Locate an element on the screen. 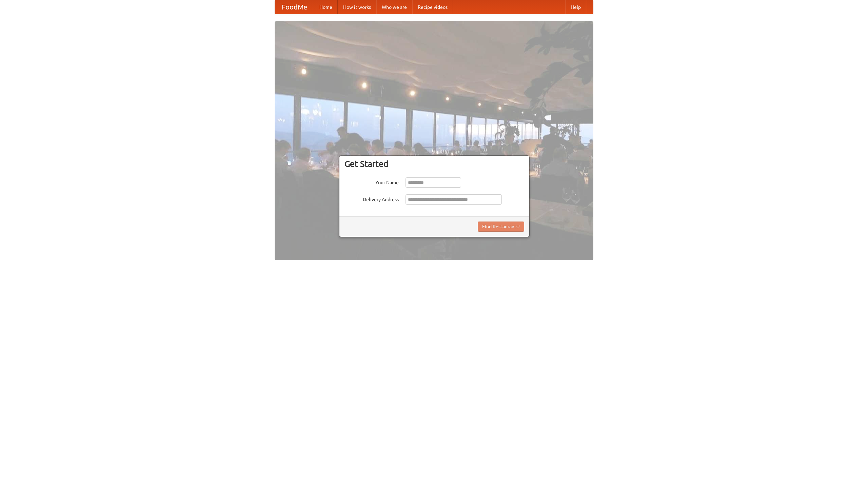 Image resolution: width=868 pixels, height=480 pixels. h3: Get Started is located at coordinates (434, 164).